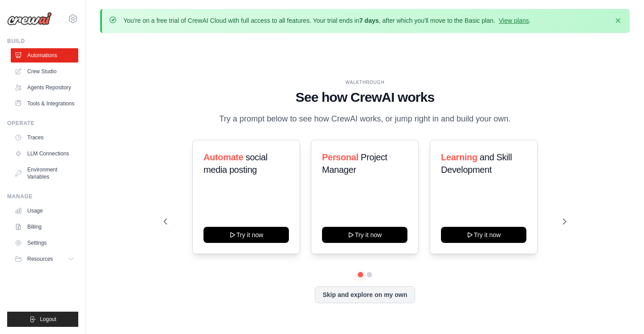  Describe the element at coordinates (44, 226) in the screenshot. I see `a: Billing` at that location.